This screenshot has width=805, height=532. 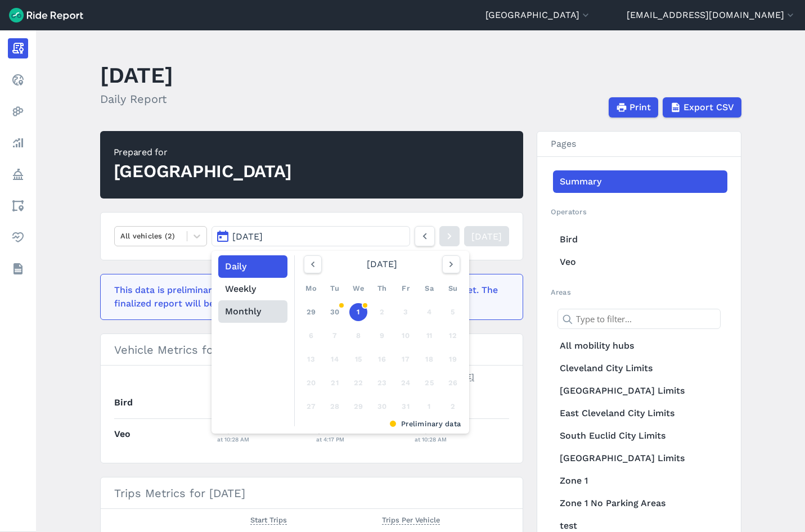 What do you see at coordinates (640, 239) in the screenshot?
I see `a: Bird` at bounding box center [640, 239].